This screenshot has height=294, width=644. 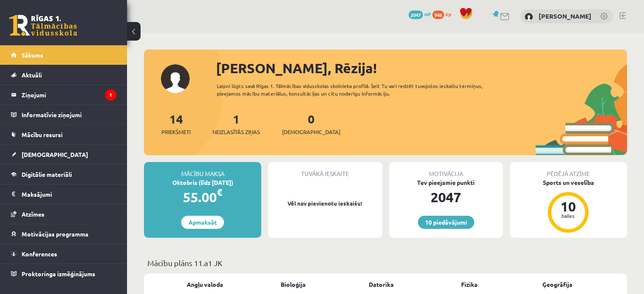 I want to click on a: Sākums, so click(x=63, y=55).